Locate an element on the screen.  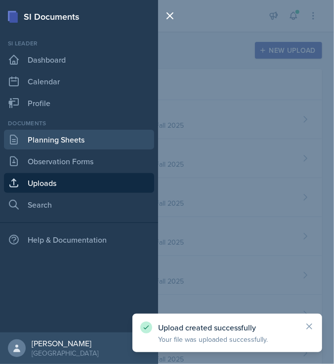
a: Profile is located at coordinates (79, 103).